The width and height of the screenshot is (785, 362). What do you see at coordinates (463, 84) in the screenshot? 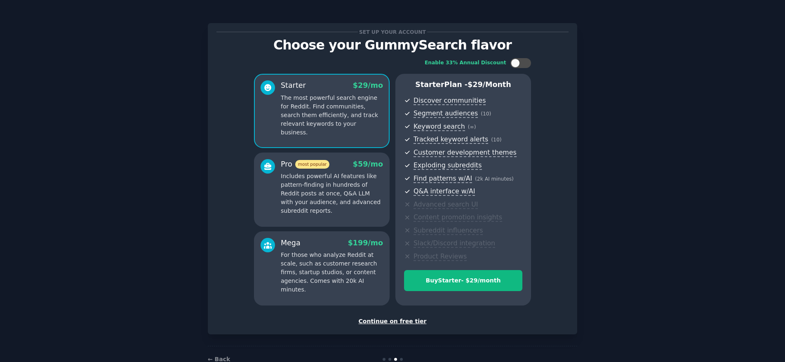
I see `p: Starter Plan -` at bounding box center [463, 84].